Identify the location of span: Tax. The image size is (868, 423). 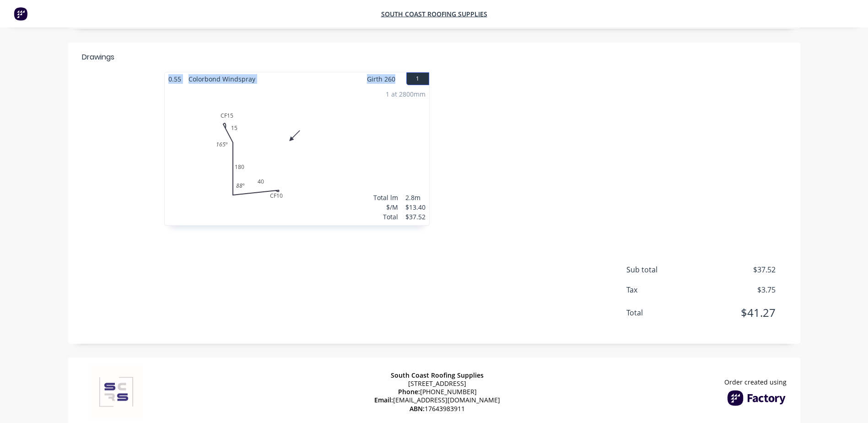
(667, 290).